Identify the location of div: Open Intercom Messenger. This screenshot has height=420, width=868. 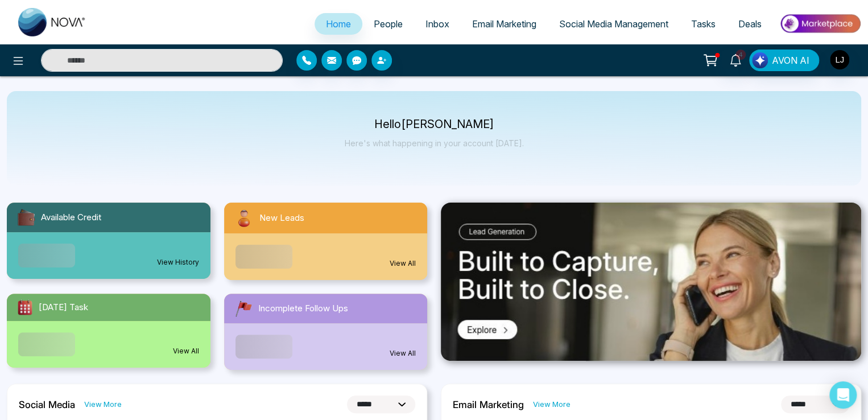
(843, 394).